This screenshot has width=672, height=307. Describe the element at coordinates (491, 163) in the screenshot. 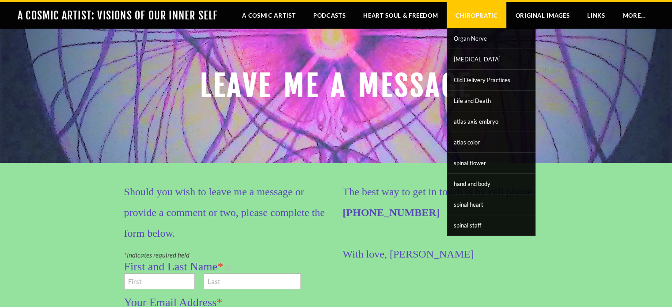

I see `a: spinal flower` at that location.